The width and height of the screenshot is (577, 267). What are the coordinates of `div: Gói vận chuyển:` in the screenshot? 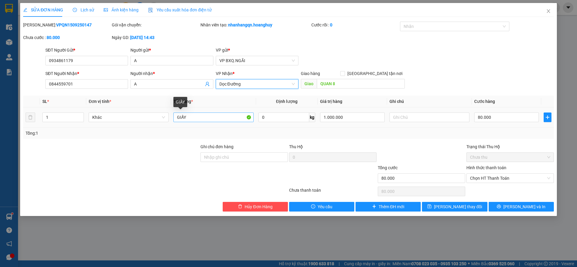 It's located at (155, 25).